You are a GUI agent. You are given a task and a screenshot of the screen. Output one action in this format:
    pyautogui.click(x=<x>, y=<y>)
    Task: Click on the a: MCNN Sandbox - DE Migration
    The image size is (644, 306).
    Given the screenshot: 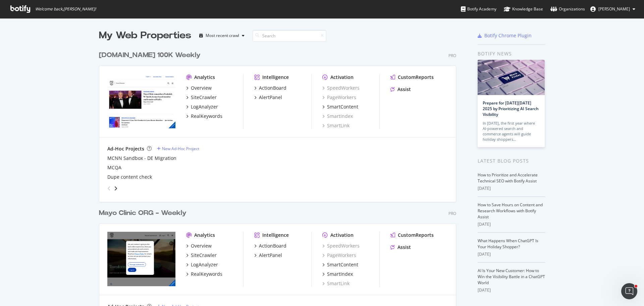 What is the action you would take?
    pyautogui.click(x=142, y=158)
    